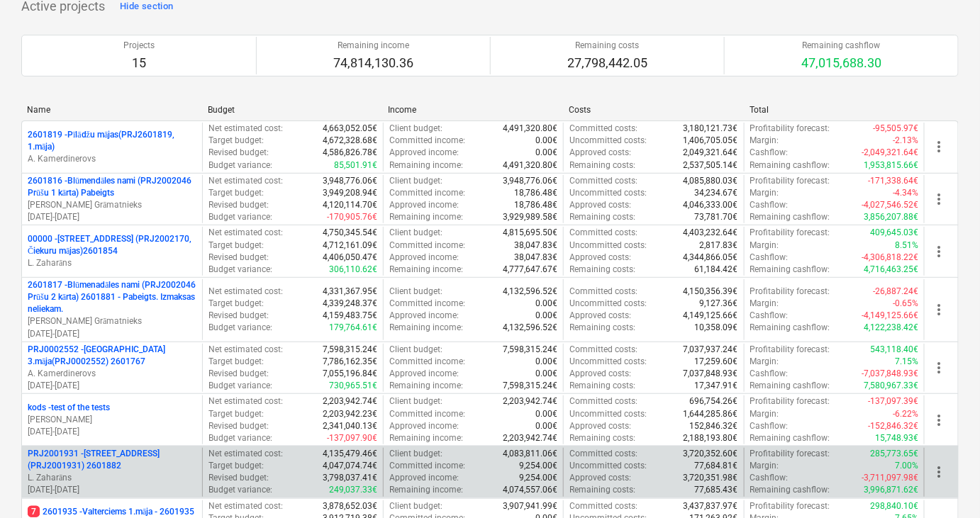  What do you see at coordinates (350, 373) in the screenshot?
I see `p: 7,055,196.84€` at bounding box center [350, 373].